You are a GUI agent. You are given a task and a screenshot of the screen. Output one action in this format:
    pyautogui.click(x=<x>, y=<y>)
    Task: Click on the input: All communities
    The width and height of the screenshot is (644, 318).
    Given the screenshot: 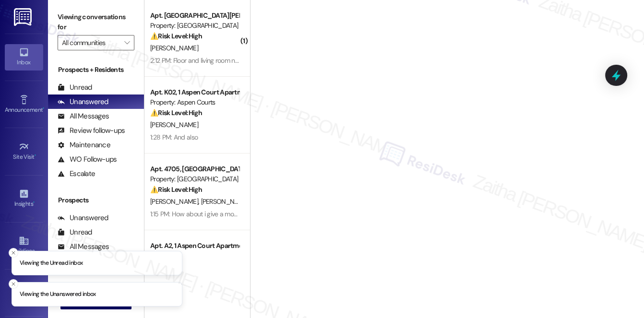 What is the action you would take?
    pyautogui.click(x=90, y=43)
    